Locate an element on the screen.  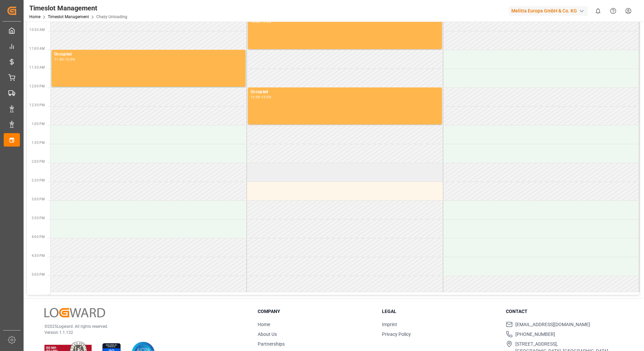
h3: Company is located at coordinates (315, 312).